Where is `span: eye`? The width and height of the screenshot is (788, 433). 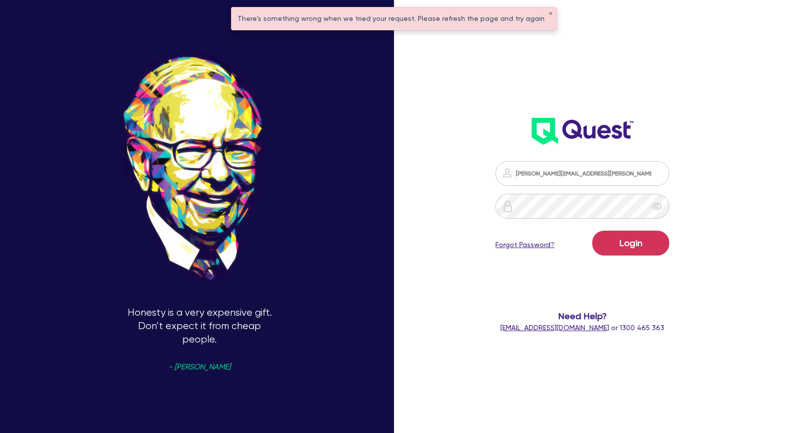 span: eye is located at coordinates (656, 206).